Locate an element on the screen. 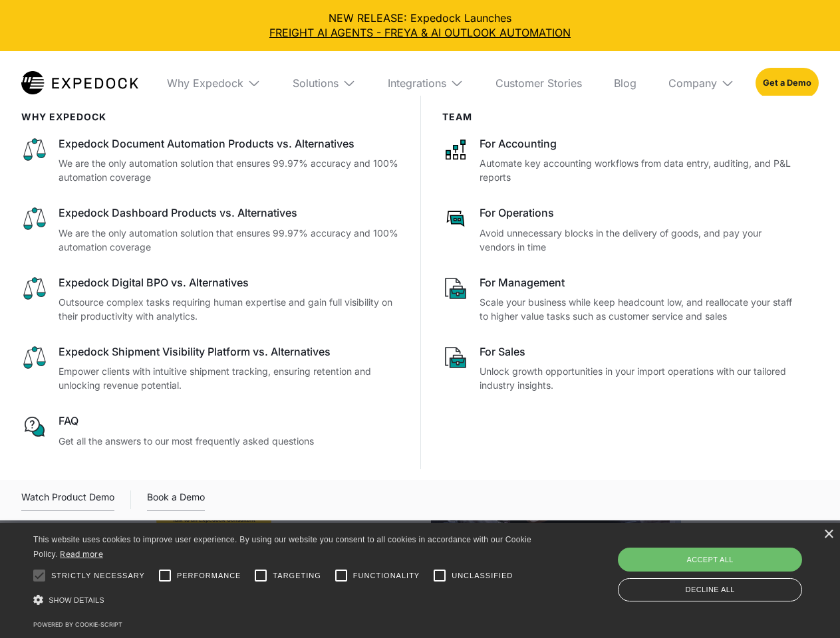 This screenshot has height=638, width=840. a: For SalesUnlock growth opportunities in your import operations with our tailored industry insights. is located at coordinates (620, 368).